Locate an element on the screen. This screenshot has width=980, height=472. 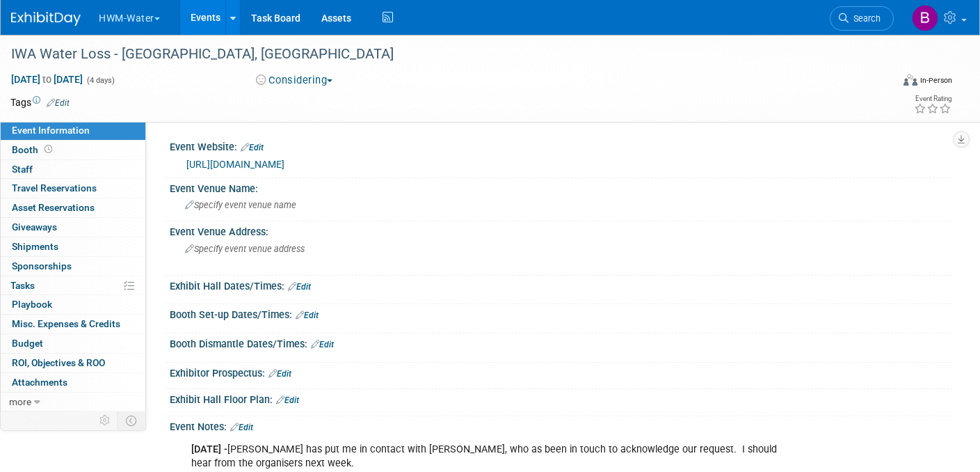
span: Tasks is located at coordinates (23, 285).